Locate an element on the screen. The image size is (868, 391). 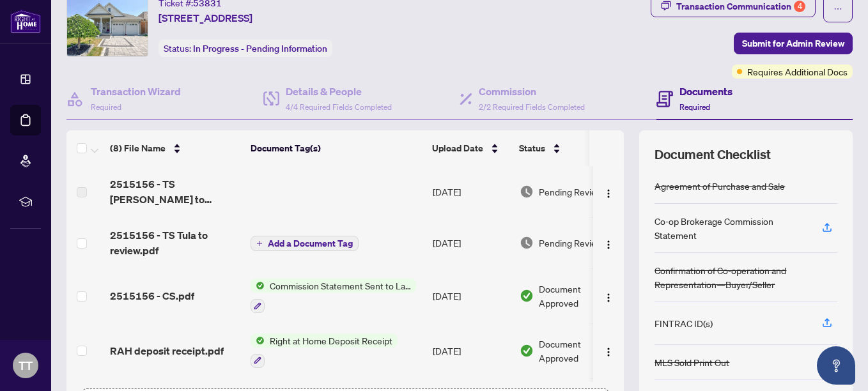
span: Commission Statement Sent to Lawyer is located at coordinates (340, 285).